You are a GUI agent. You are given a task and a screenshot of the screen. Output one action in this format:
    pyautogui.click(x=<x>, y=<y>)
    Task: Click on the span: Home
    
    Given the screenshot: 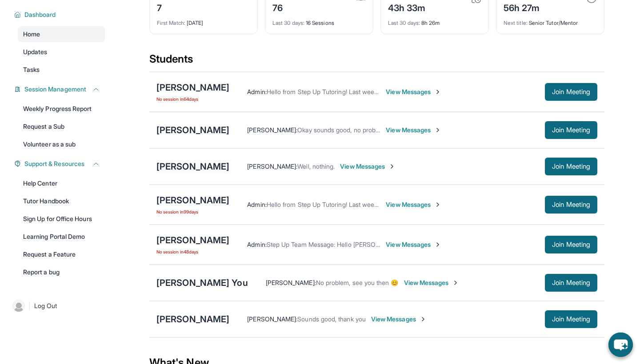 What is the action you would take?
    pyautogui.click(x=31, y=34)
    